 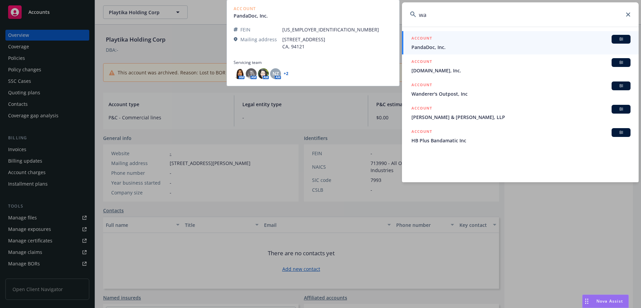 I want to click on a: ACCOUNTBIWanderer's Outpost, Inc, so click(x=520, y=89).